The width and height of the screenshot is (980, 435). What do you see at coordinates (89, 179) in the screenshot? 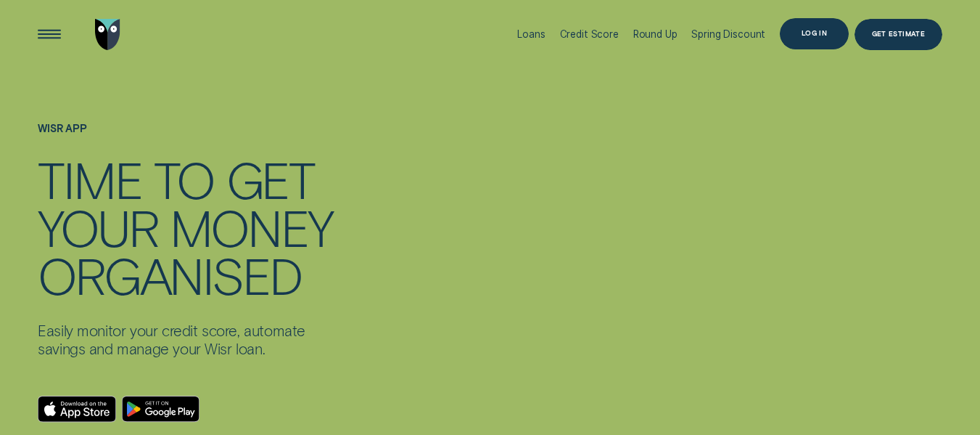
I see `div: TIME` at bounding box center [89, 179].